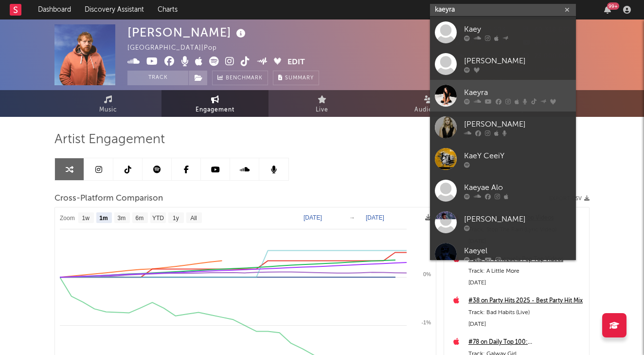 Image resolution: width=644 pixels, height=355 pixels. Describe the element at coordinates (108, 198) in the screenshot. I see `span: Cross-Platform Comparison` at that location.